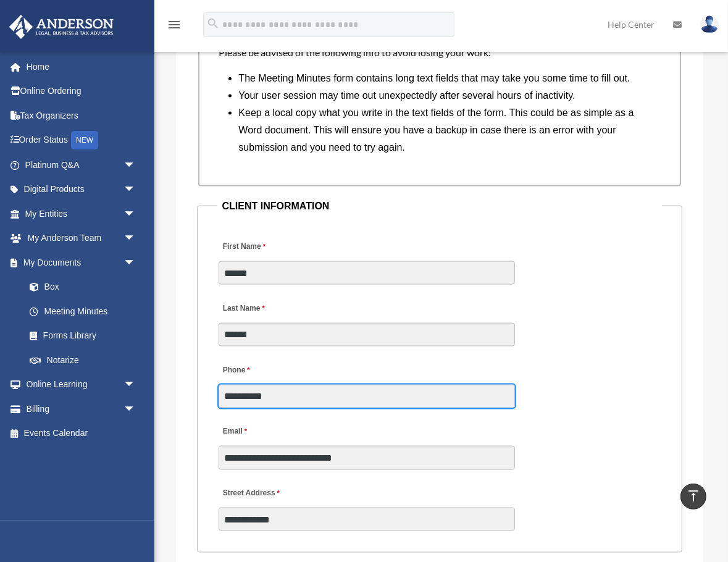 The image size is (728, 562). Describe the element at coordinates (243, 308) in the screenshot. I see `label: Last Name` at that location.